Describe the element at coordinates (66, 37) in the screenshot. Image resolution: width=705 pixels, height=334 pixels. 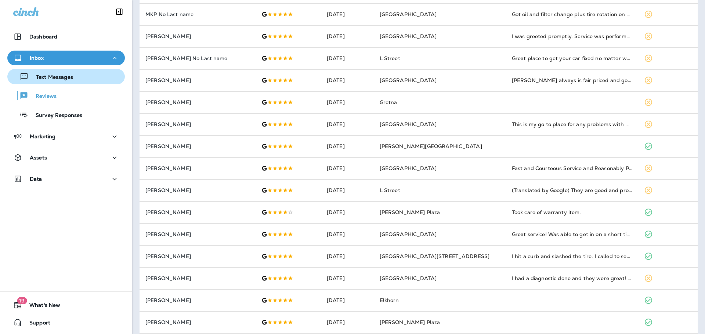
I see `button: Dashboard` at that location.